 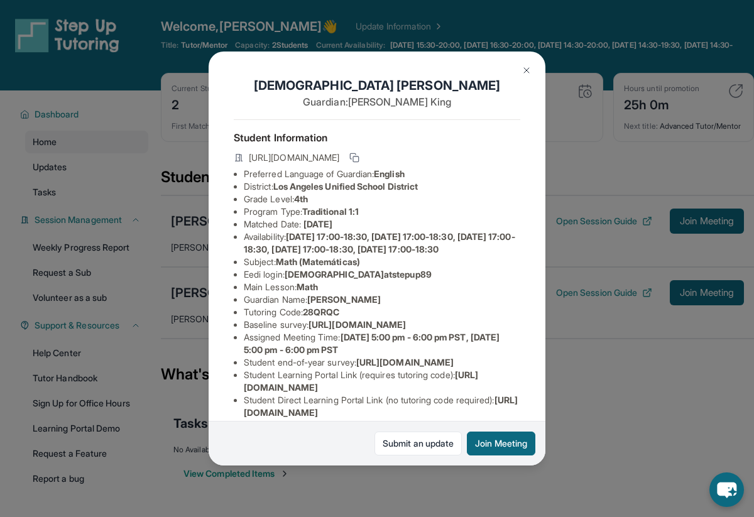 I want to click on img: Close Icon, so click(x=527, y=70).